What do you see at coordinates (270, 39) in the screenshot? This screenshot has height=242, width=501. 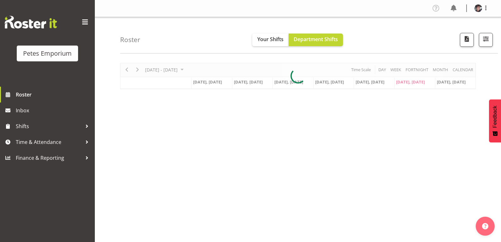 I see `span: Your Shifts` at bounding box center [270, 39].